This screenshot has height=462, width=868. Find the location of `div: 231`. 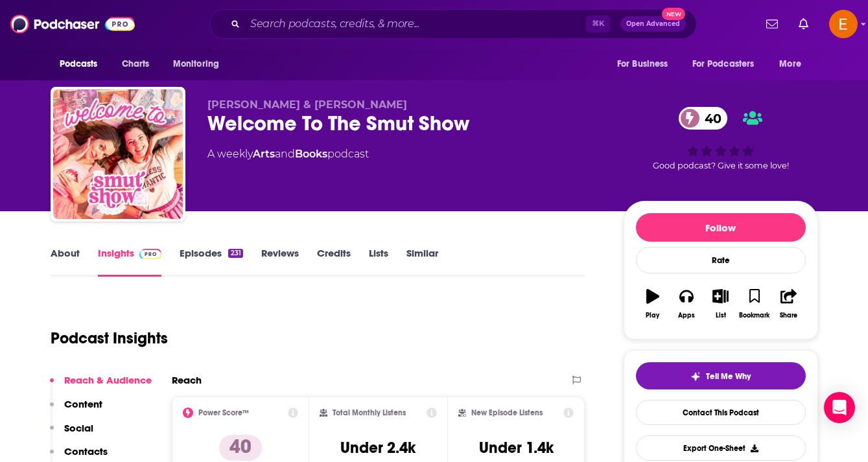

div: 231 is located at coordinates (235, 253).